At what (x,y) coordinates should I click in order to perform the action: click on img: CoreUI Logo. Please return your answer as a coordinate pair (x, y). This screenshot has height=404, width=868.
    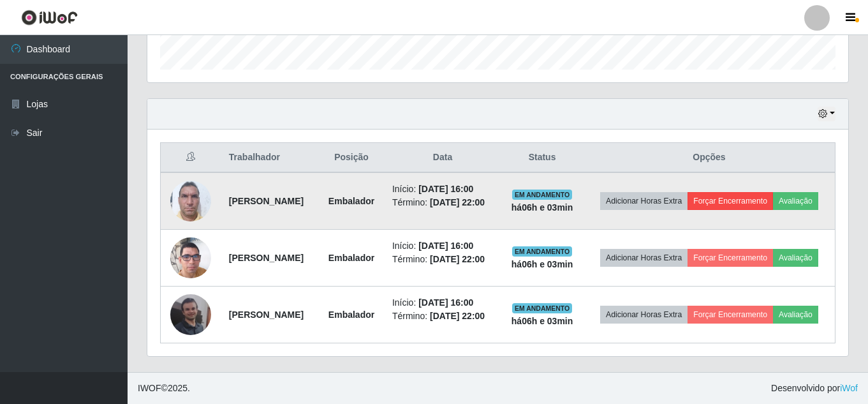
    Looking at the image, I should click on (49, 17).